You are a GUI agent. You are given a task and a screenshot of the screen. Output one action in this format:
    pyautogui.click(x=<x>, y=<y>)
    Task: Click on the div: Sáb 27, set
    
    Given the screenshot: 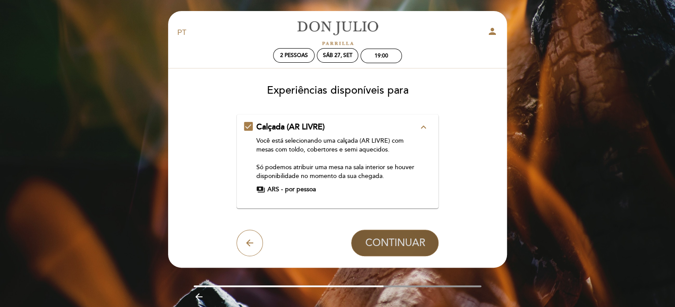 What is the action you would take?
    pyautogui.click(x=338, y=55)
    